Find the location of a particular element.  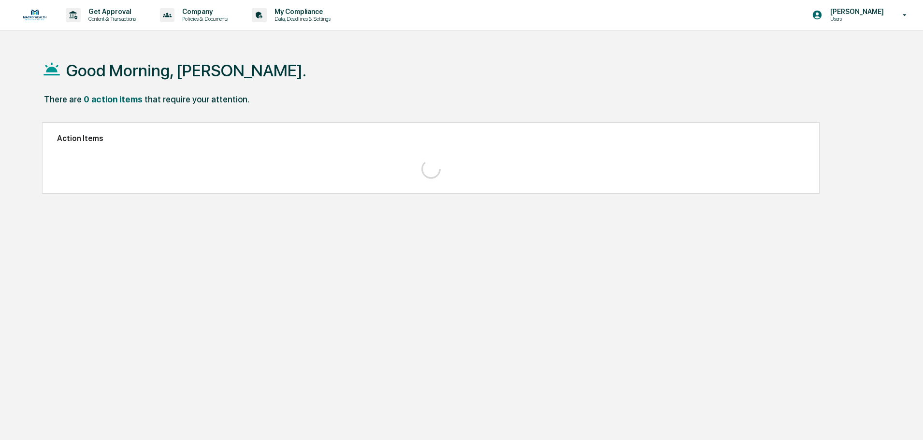

img: logo is located at coordinates (35, 15).